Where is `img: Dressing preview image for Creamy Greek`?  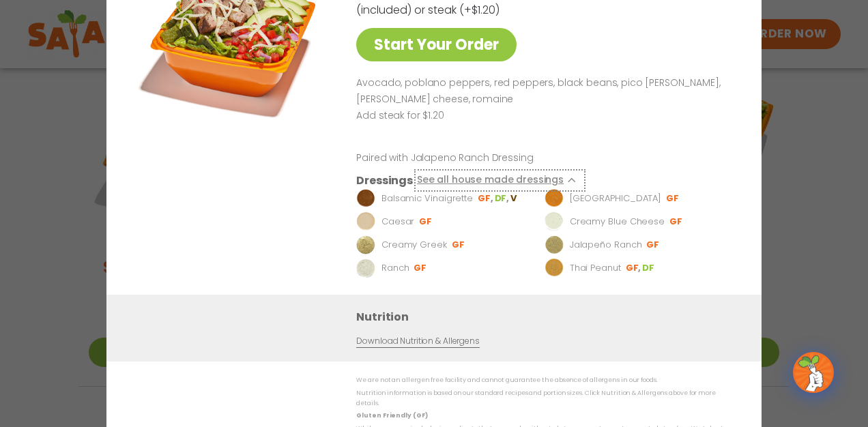
img: Dressing preview image for Creamy Greek is located at coordinates (366, 245).